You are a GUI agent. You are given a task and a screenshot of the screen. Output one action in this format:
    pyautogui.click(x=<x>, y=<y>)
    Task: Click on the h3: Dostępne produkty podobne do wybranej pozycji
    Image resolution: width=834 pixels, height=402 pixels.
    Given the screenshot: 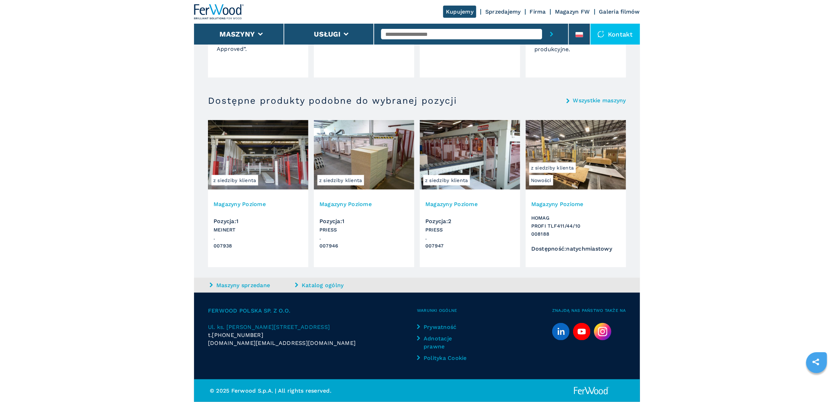 What is the action you would take?
    pyautogui.click(x=332, y=101)
    